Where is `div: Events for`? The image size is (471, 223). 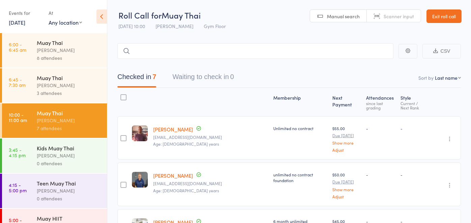
div: Events for is located at coordinates (25, 13).